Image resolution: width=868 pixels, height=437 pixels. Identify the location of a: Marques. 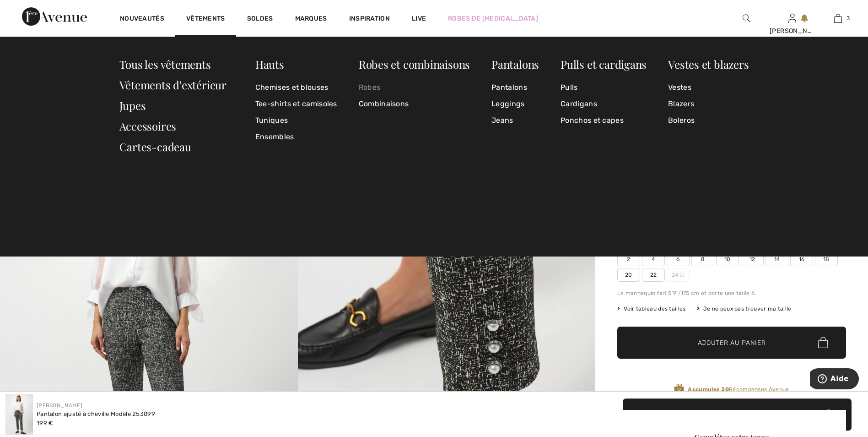
(311, 19).